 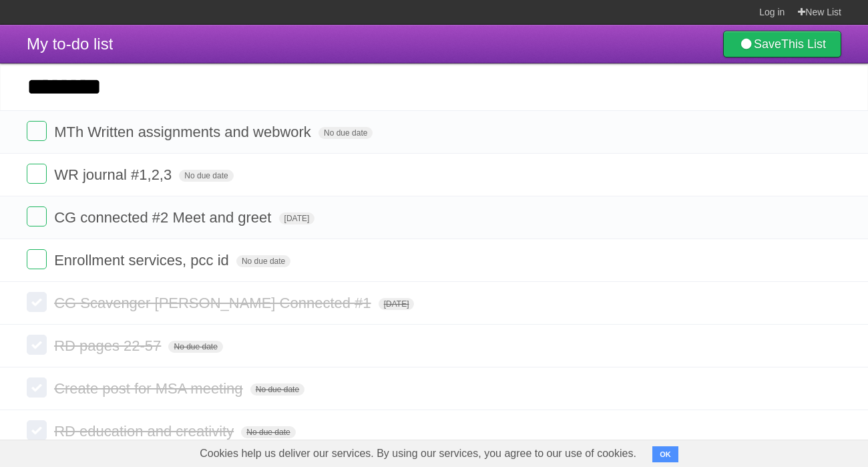 What do you see at coordinates (150, 388) in the screenshot?
I see `span: Create post for MSA meeting` at bounding box center [150, 388].